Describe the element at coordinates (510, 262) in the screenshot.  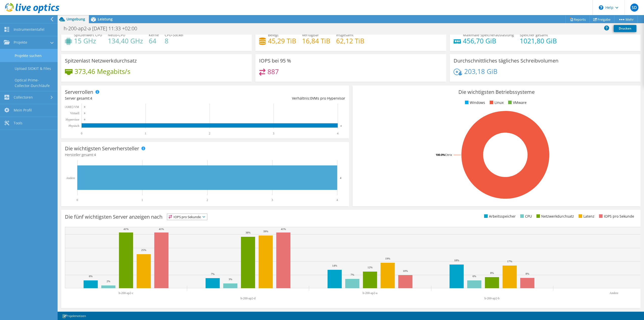
I see `text: 17%` at that location.